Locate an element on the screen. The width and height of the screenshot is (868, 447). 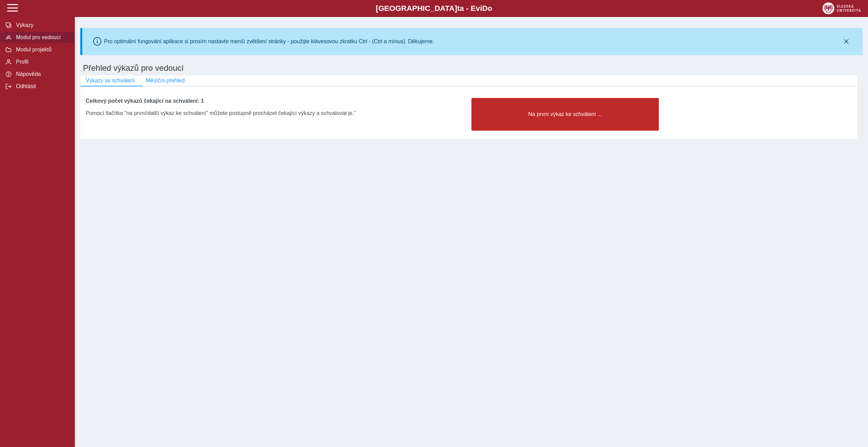
div: Pomocí tlačítka "na první/další výkaz ke schválení" můžete postupně procházet čekající výkazy a s... is located at coordinates (276, 110).